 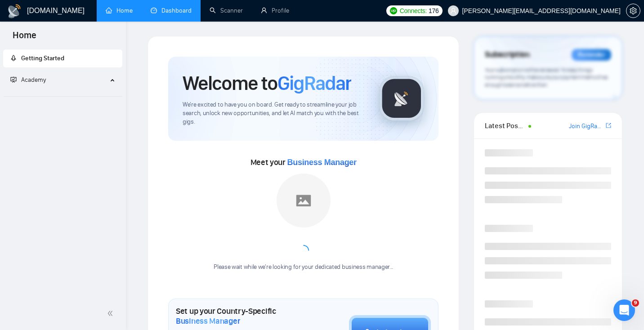 What do you see at coordinates (633, 11) in the screenshot?
I see `button: setting` at bounding box center [633, 11].